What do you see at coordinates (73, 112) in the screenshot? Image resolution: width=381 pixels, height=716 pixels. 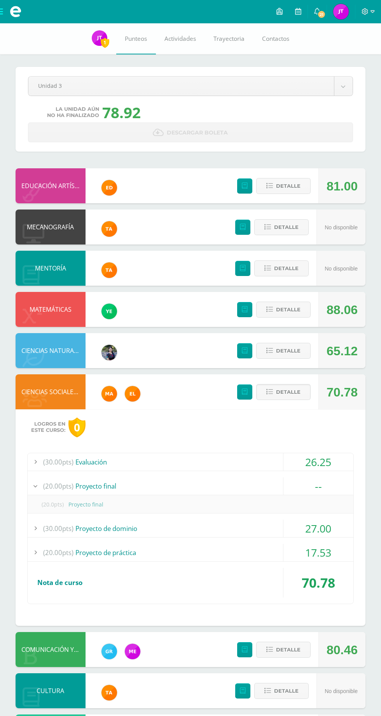 I see `span: La unidad aún no ha finalizado` at bounding box center [73, 112].